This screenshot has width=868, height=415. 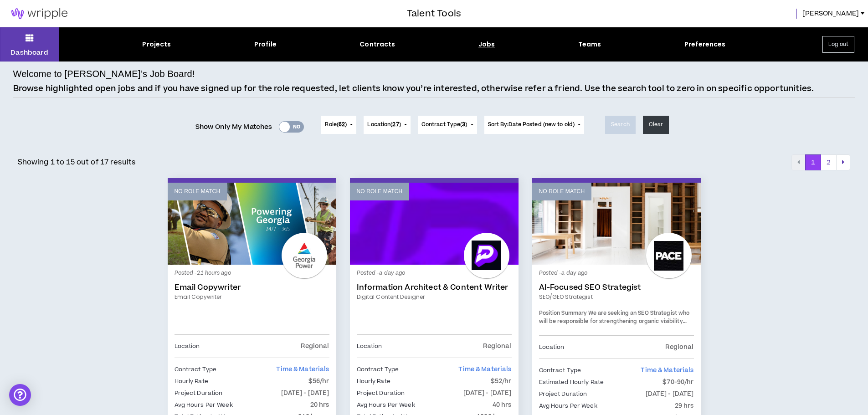 I want to click on a: Digital Content Designer, so click(x=434, y=297).